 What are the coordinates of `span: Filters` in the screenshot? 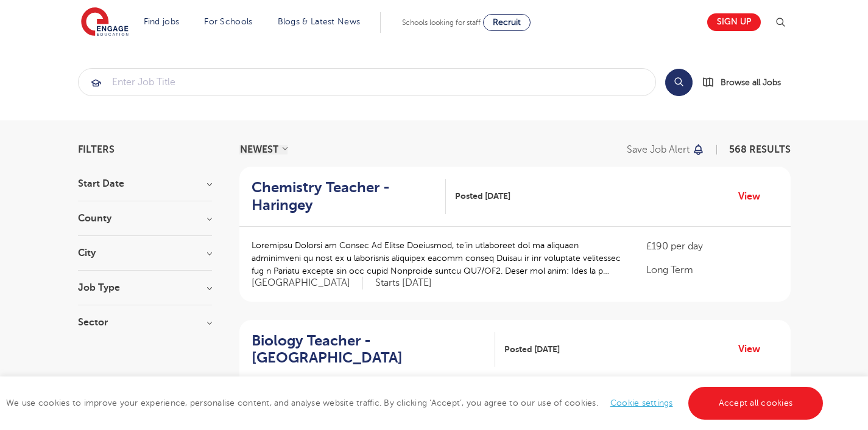 It's located at (96, 150).